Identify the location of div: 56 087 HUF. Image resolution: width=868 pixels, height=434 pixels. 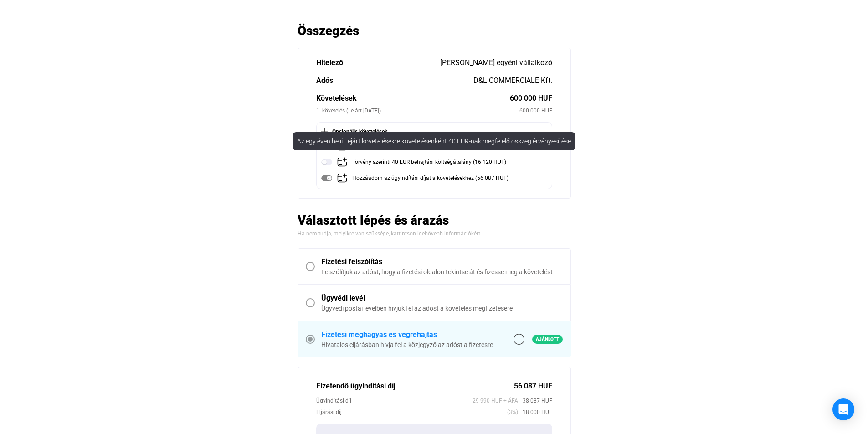
(533, 386).